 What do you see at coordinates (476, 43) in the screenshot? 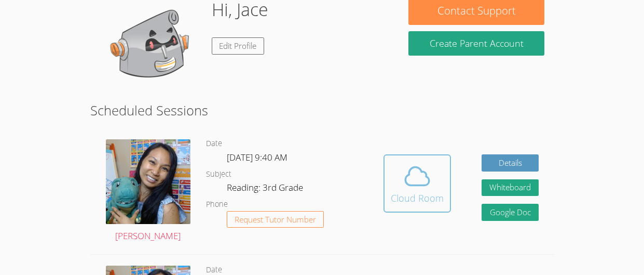
I see `button: Create Parent Account` at bounding box center [476, 43].